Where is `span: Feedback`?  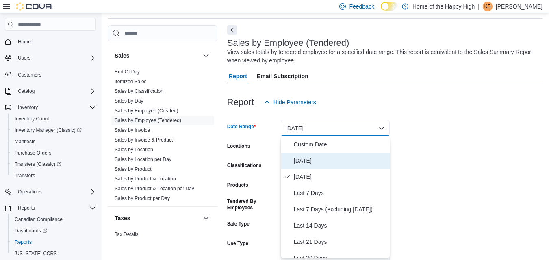 span: Feedback is located at coordinates (361, 6).